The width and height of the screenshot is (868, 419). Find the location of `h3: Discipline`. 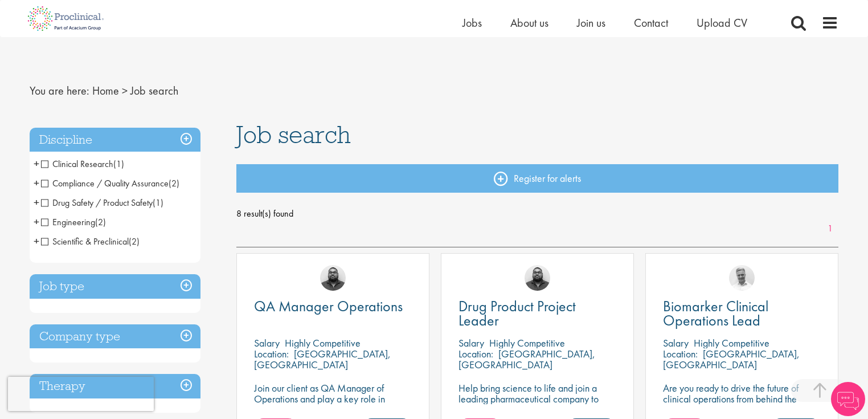

h3: Discipline is located at coordinates (115, 140).